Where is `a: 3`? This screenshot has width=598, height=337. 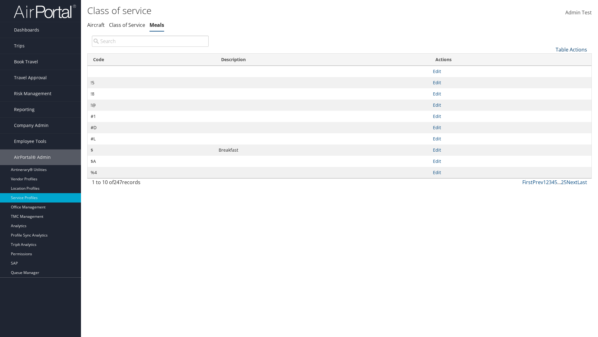
a: 3 is located at coordinates (550, 182).